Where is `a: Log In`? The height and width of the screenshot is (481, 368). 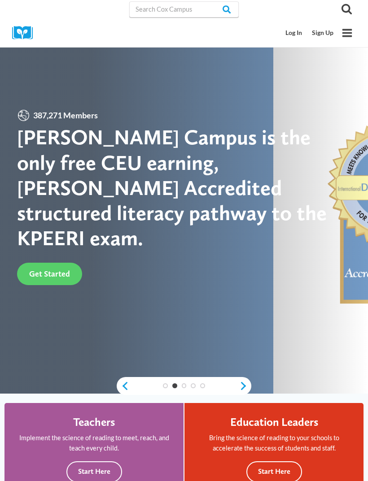
a: Log In is located at coordinates (294, 33).